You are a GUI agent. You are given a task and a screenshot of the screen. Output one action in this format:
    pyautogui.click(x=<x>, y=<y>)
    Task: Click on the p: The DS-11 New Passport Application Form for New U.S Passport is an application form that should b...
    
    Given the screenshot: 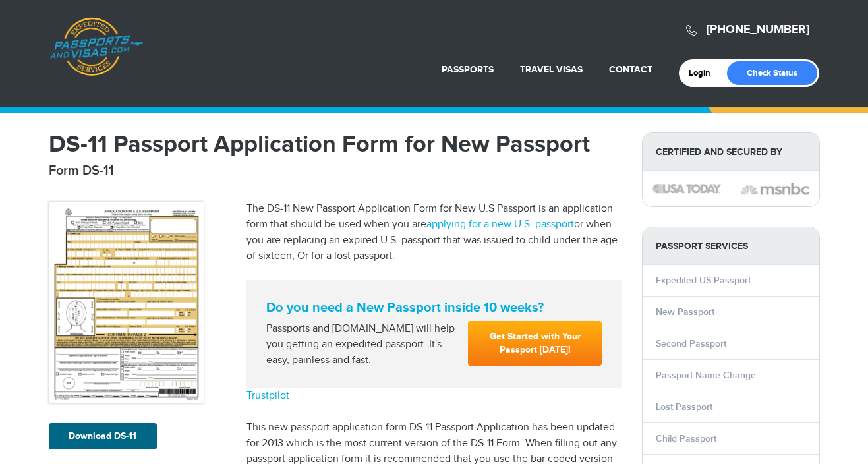 What is the action you would take?
    pyautogui.click(x=434, y=232)
    